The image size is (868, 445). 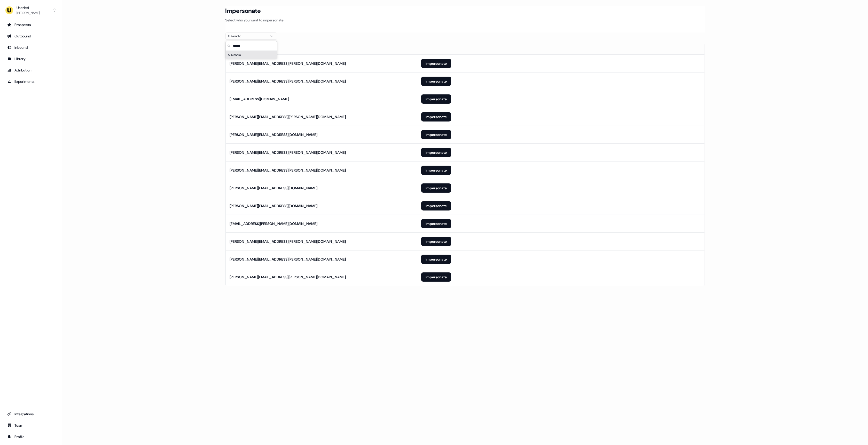 What do you see at coordinates (28, 8) in the screenshot?
I see `div: Userled` at bounding box center [28, 8].